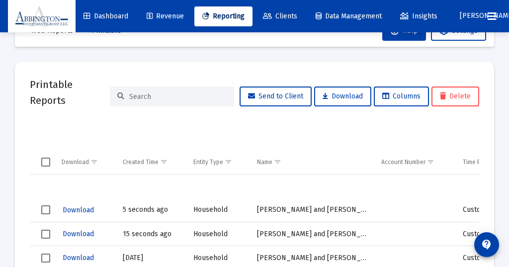  Describe the element at coordinates (223, 16) in the screenshot. I see `span: Reporting` at that location.